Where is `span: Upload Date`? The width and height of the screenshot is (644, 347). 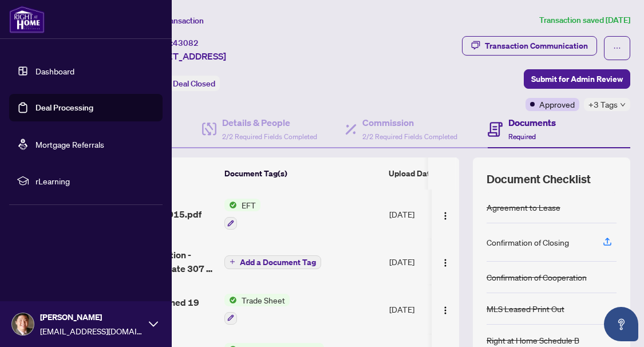
span: Upload Date is located at coordinates (412, 173).